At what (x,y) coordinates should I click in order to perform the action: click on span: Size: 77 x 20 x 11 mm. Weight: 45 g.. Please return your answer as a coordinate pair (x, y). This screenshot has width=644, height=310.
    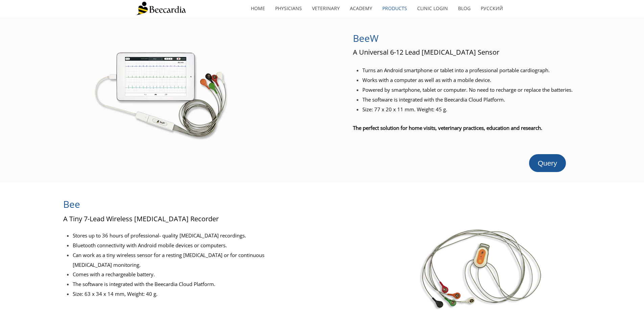
    Looking at the image, I should click on (405, 109).